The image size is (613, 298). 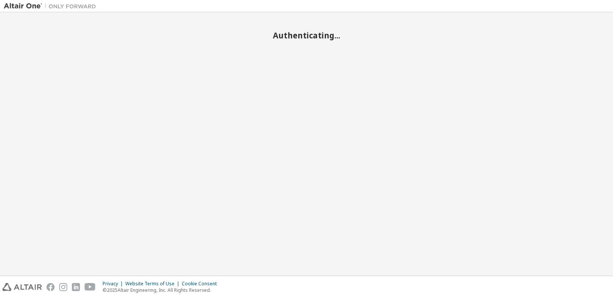 What do you see at coordinates (162, 290) in the screenshot?
I see `p: © 2025 Altair Engineering, Inc. All Rights Reserved.` at bounding box center [162, 290].